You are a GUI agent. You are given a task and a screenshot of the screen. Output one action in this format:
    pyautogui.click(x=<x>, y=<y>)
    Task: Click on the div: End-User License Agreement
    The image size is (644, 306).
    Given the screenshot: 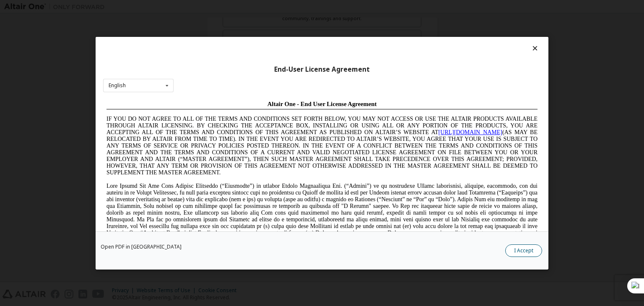 What is the action you would take?
    pyautogui.click(x=322, y=69)
    